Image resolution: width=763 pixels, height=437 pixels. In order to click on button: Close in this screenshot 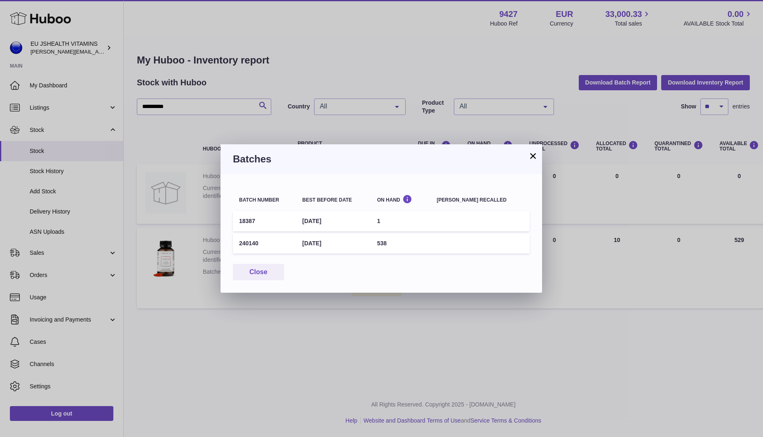, I will do `click(258, 272)`.